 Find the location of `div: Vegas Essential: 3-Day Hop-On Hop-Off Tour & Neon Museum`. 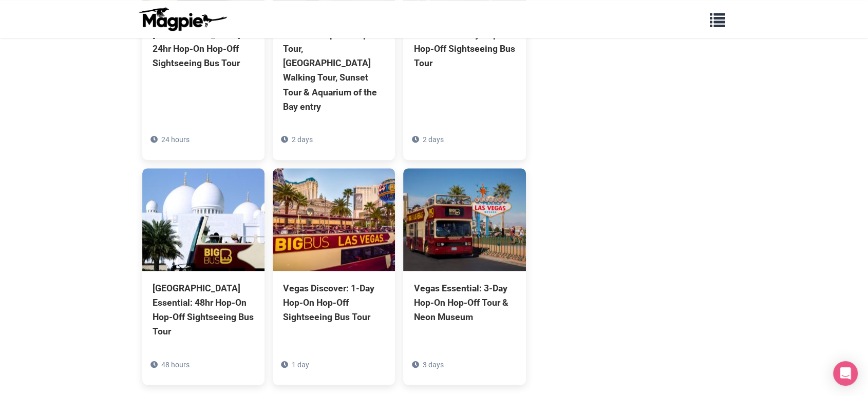

div: Vegas Essential: 3-Day Hop-On Hop-Off Tour & Neon Museum is located at coordinates (464, 303).